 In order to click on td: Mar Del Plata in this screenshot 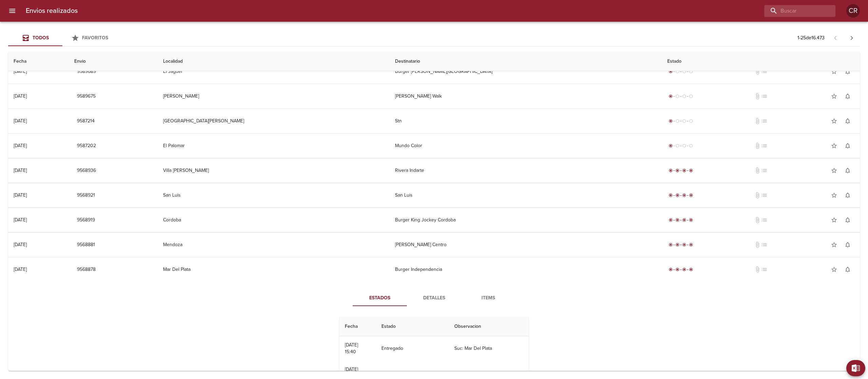, I will do `click(273, 270)`.